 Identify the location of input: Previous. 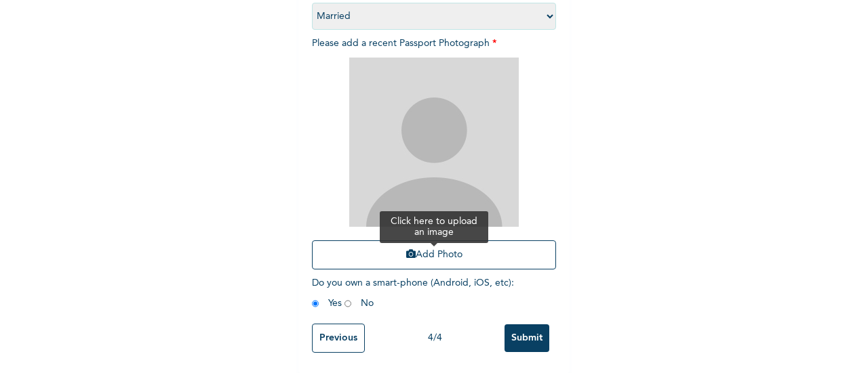
(338, 338).